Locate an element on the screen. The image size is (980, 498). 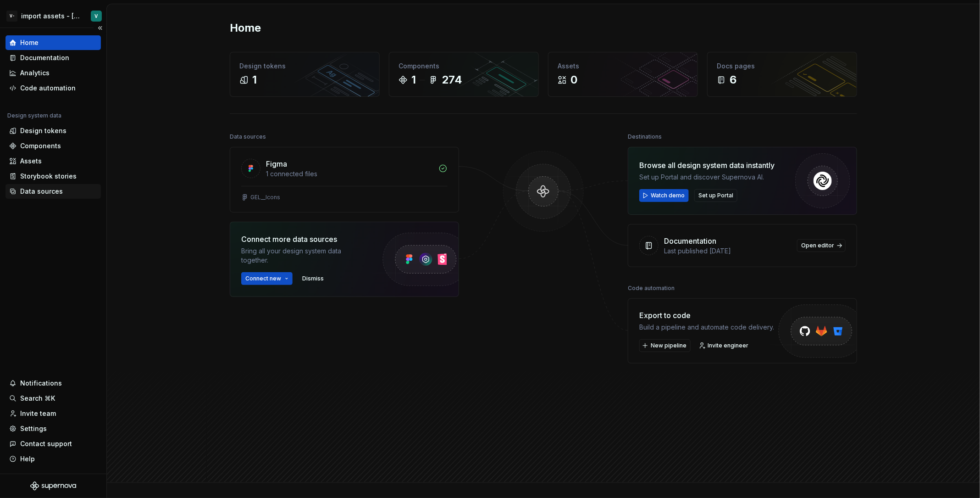
a: Components is located at coordinates (53, 146).